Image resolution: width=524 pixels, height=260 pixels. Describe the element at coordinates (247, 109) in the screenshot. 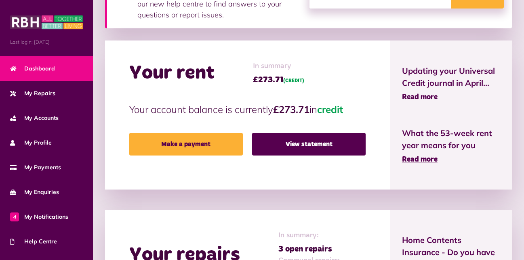

I see `p: Your account balance is currently in` at that location.